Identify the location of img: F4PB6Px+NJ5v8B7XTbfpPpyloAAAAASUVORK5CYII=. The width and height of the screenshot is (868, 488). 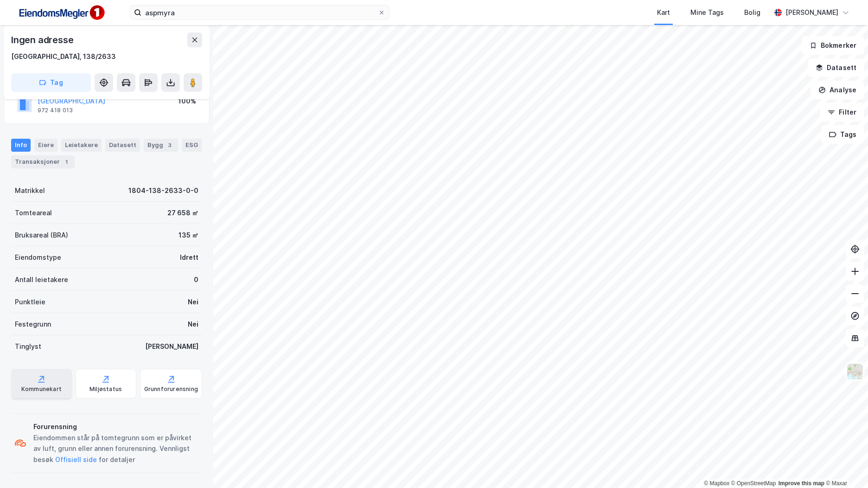
(61, 13).